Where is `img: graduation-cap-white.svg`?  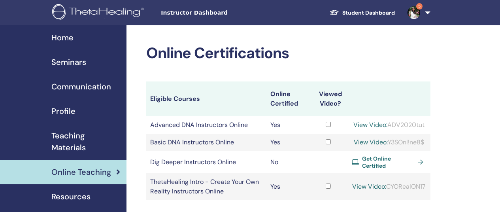 img: graduation-cap-white.svg is located at coordinates (334, 12).